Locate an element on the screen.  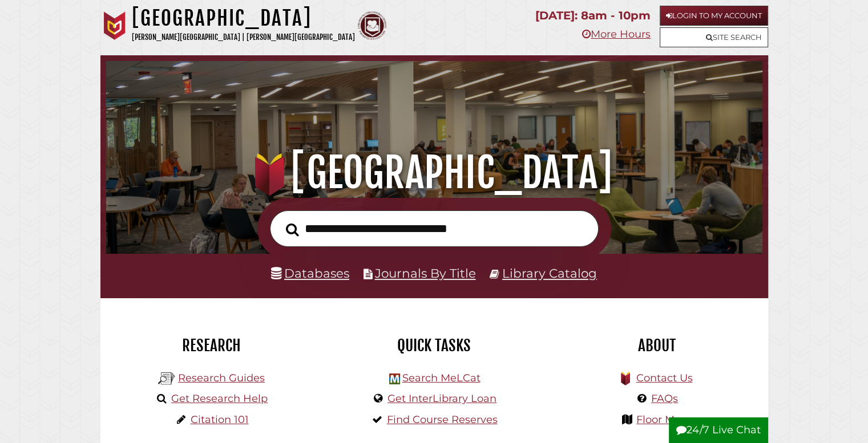
a: Journals By Title is located at coordinates (425, 274).